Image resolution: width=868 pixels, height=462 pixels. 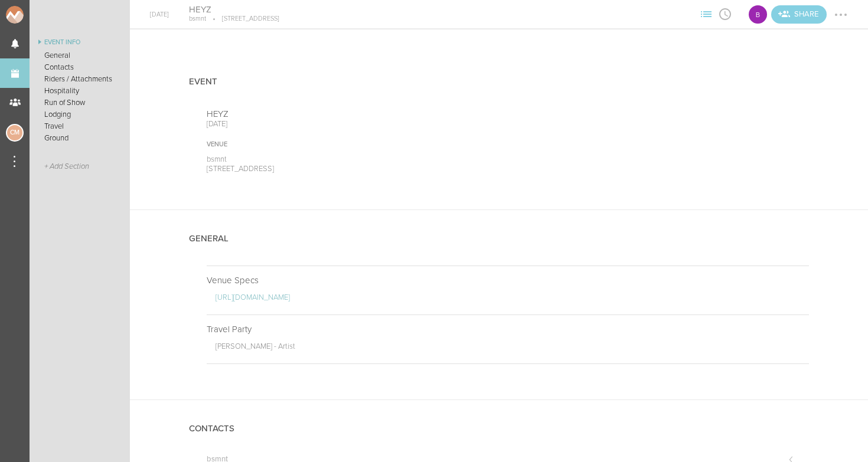 What do you see at coordinates (725, 14) in the screenshot?
I see `span: View Itinerary` at bounding box center [725, 14].